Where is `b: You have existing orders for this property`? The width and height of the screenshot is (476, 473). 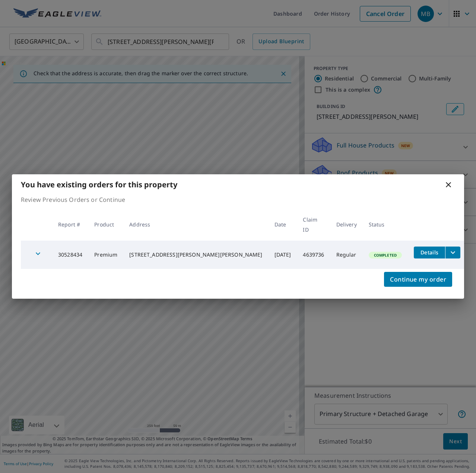 b: You have existing orders for this property is located at coordinates (99, 184).